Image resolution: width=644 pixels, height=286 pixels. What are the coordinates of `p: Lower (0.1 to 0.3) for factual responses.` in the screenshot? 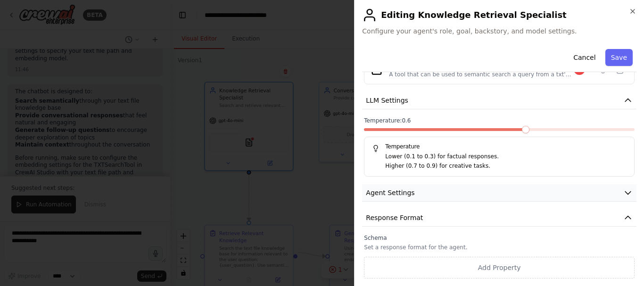 It's located at (505, 157).